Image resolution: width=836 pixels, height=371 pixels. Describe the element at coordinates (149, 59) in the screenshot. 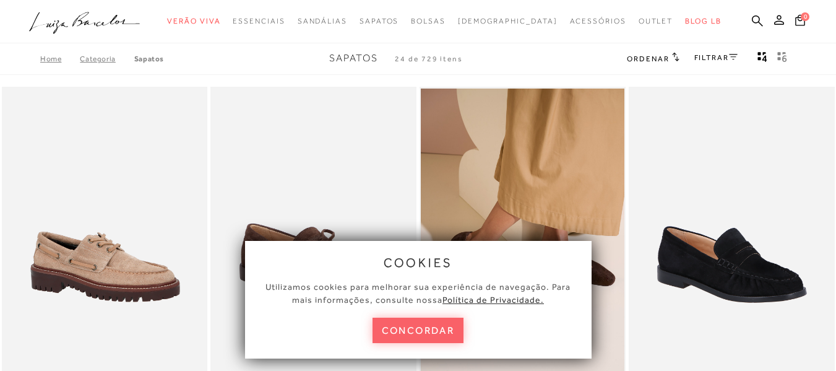

I see `a: Sapatos` at that location.